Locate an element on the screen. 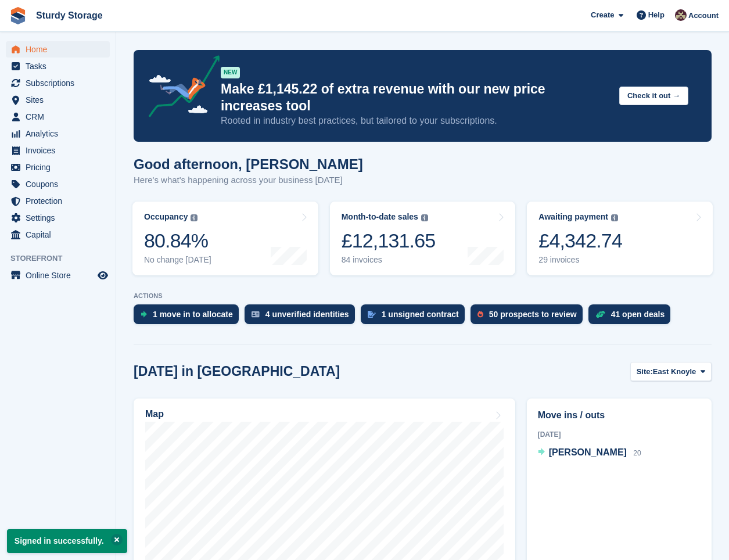 Image resolution: width=729 pixels, height=560 pixels. h2: Map is located at coordinates (155, 414).